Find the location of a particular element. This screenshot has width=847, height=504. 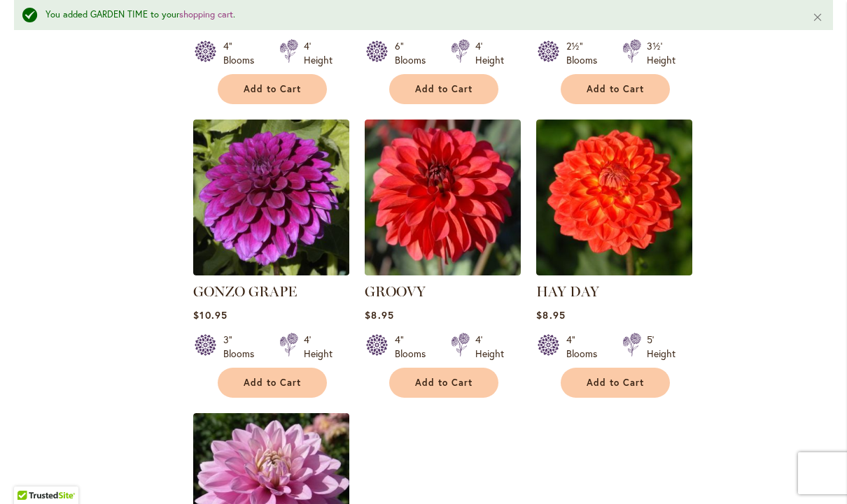

div: 5' Height is located at coordinates (661, 347).